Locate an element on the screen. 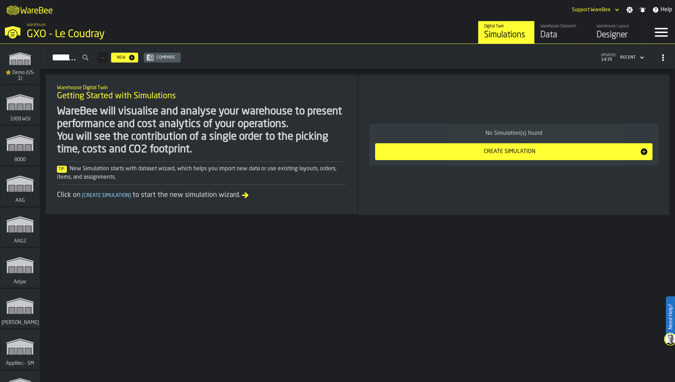  div: No Simulation(s) found is located at coordinates (514, 134).